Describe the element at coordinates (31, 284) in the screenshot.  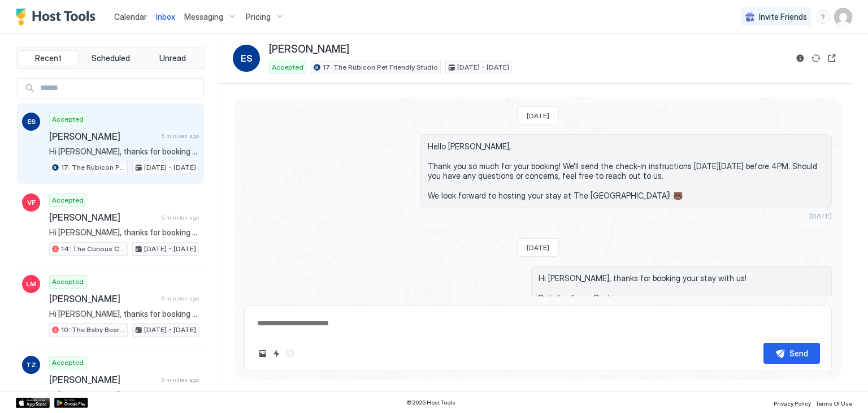
I see `span: LM` at that location.